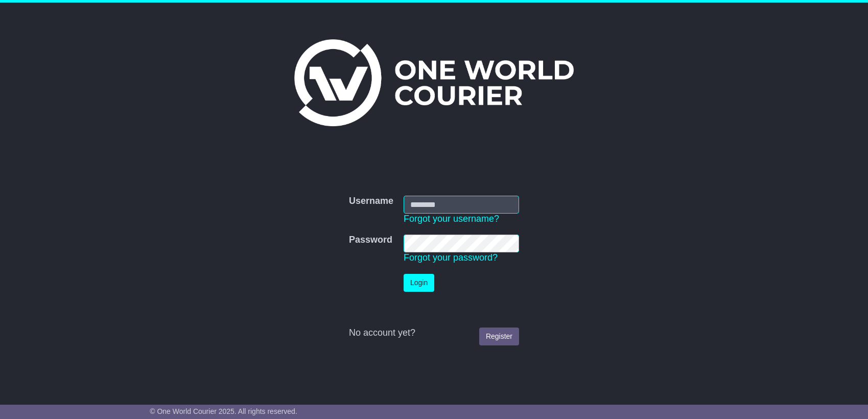  Describe the element at coordinates (499, 336) in the screenshot. I see `a: Register` at that location.